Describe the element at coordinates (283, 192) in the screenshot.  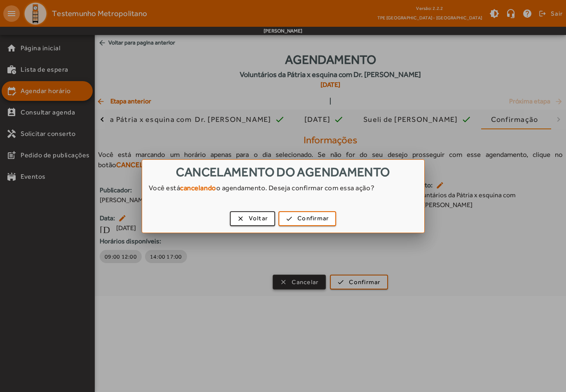
I see `div: Você está o agendamento. Deseja confirmar com essa ação?` at that location.